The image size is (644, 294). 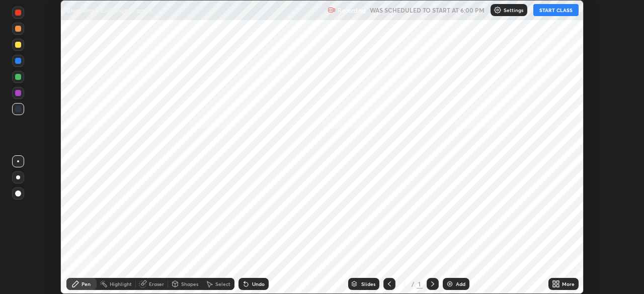 What do you see at coordinates (120, 284) in the screenshot?
I see `div: Highlight` at bounding box center [120, 284].